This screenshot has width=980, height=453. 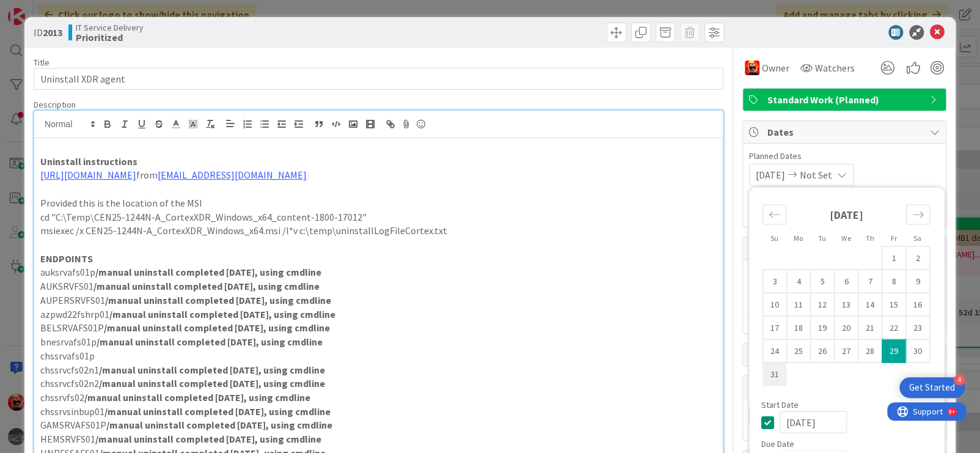 What do you see at coordinates (918, 214) in the screenshot?
I see `div: Move forward to switch to the next month.` at bounding box center [918, 214].